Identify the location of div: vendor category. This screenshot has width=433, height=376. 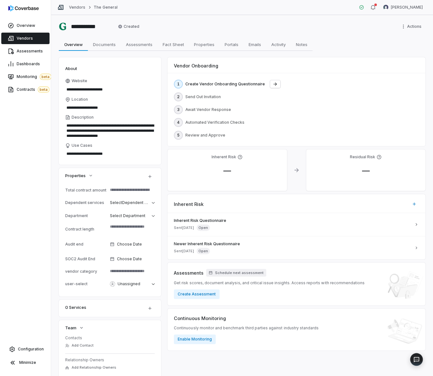
(86, 271).